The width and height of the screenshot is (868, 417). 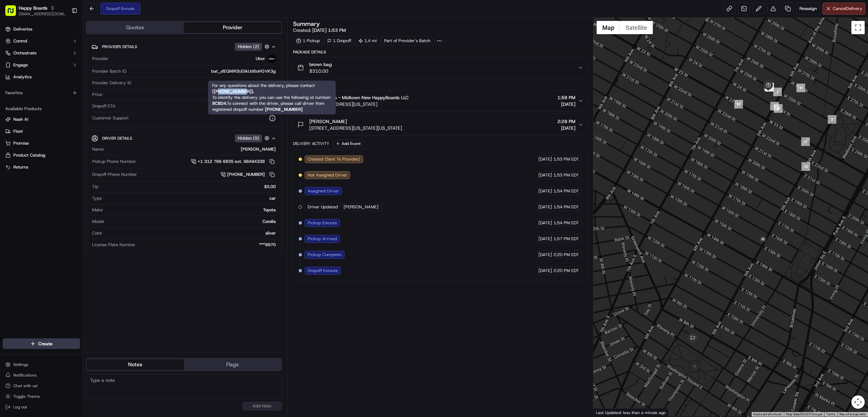 I want to click on span: Pickup Phone Number, so click(x=114, y=161).